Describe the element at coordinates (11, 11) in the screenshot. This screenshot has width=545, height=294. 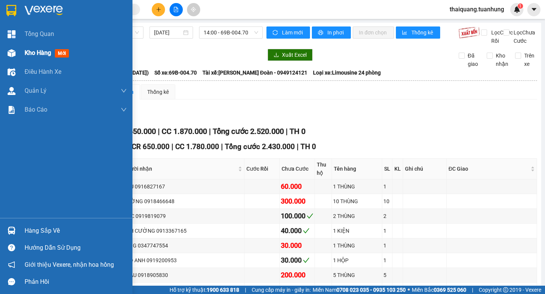
I see `img: logo-vxr` at that location.